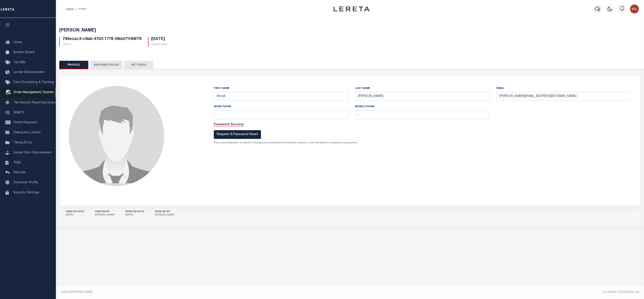  Describe the element at coordinates (164, 212) in the screenshot. I see `h5: UPDATED BY` at that location.